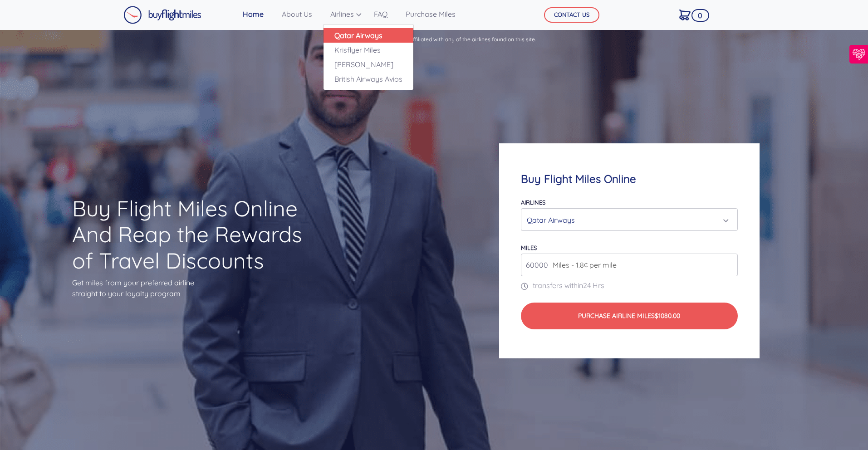  Describe the element at coordinates (369, 79) in the screenshot. I see `a: British Airways Avios` at that location.